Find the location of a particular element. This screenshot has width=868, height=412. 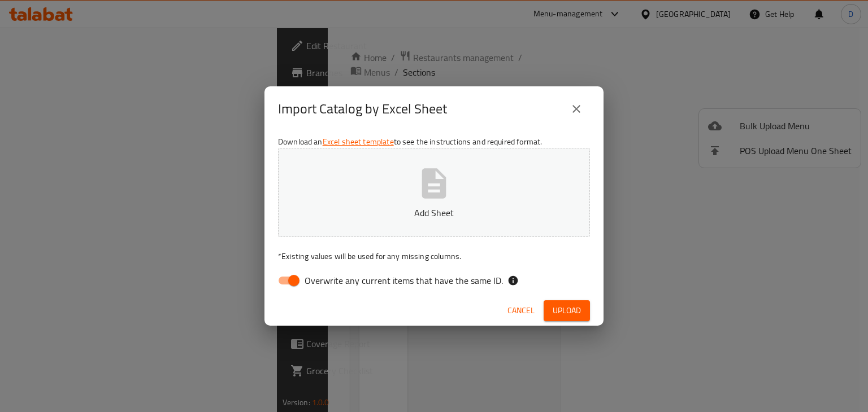

svg: If the overwrite option isn't selected, then the items that match an existing ID will be ignored ... is located at coordinates (513, 281).